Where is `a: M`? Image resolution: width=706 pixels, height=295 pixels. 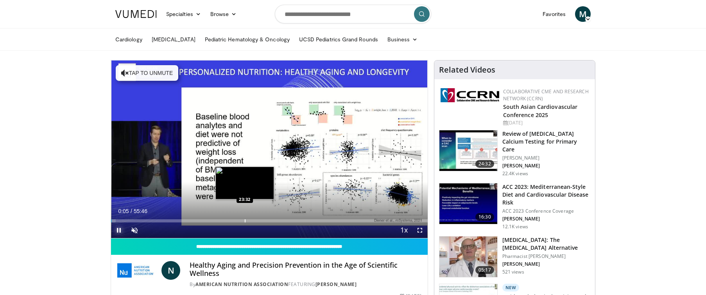
a: M is located at coordinates (583, 14).